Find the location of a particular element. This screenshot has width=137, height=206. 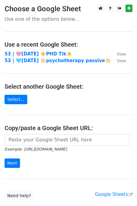

h4: Use a recent Google Sheet: is located at coordinates (69, 44).